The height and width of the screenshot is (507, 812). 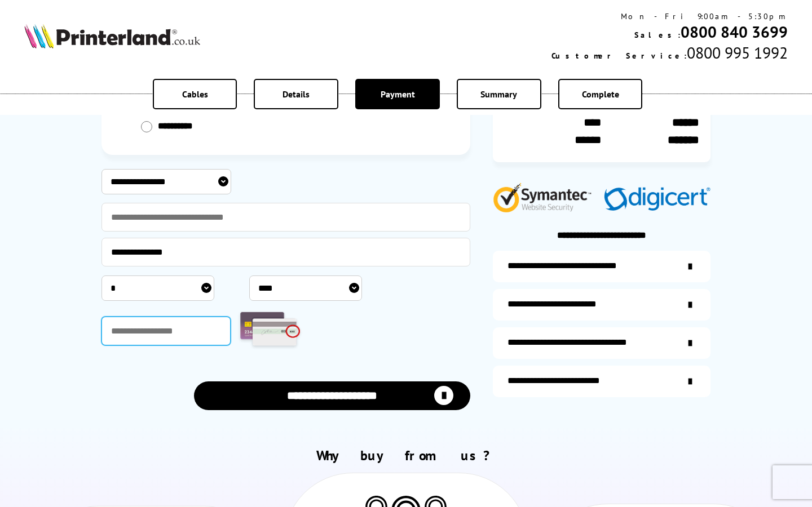 What do you see at coordinates (602, 343) in the screenshot?
I see `a: additional-cables` at bounding box center [602, 343].